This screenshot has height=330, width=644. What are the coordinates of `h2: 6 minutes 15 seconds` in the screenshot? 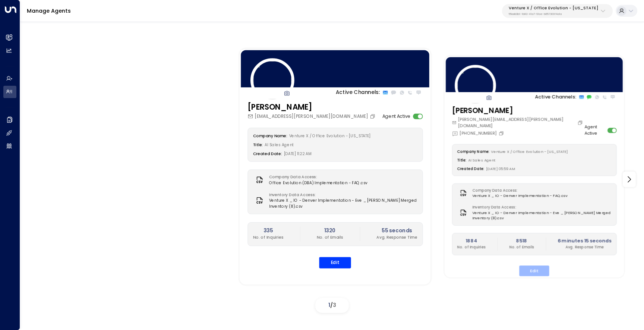 It's located at (584, 241).